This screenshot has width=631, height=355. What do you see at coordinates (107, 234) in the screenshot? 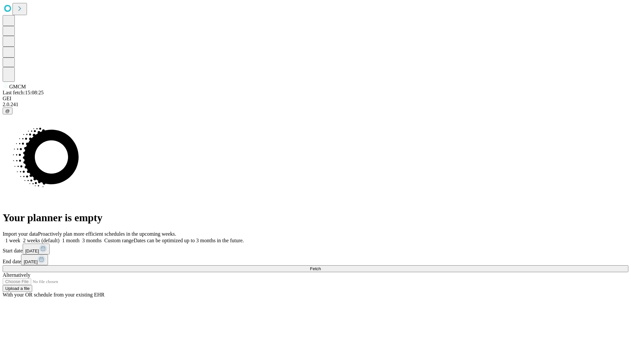
I see `span: Proactively plan more efficient schedules in the upcoming weeks.` at bounding box center [107, 234].